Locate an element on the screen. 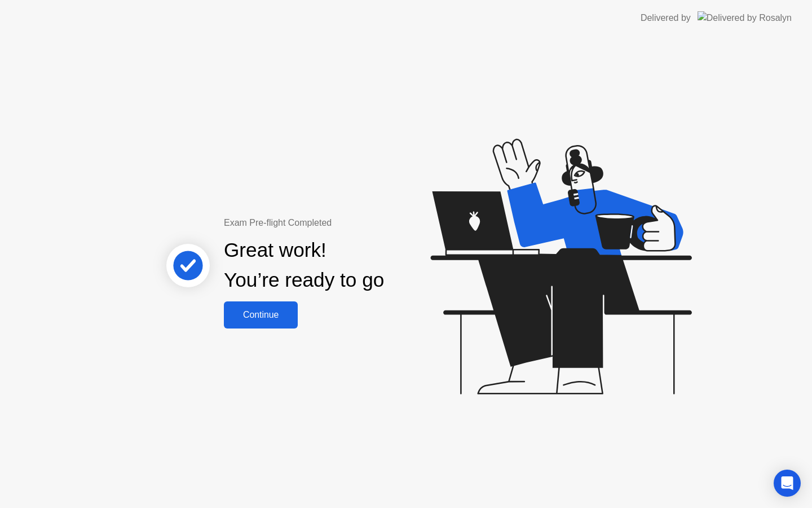 This screenshot has height=508, width=812. div: Continue is located at coordinates (260, 314).